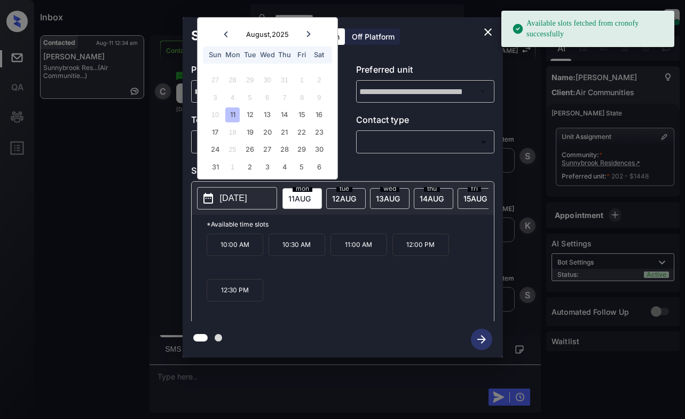 The width and height of the screenshot is (685, 419). Describe the element at coordinates (297, 245) in the screenshot. I see `p: 10:30 AM` at that location.